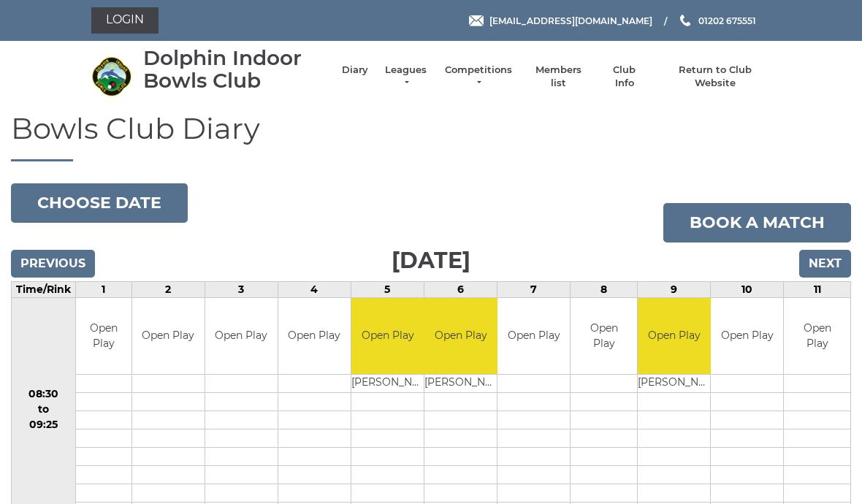 This screenshot has width=862, height=504. What do you see at coordinates (757, 223) in the screenshot?
I see `a: Book a match` at bounding box center [757, 223].